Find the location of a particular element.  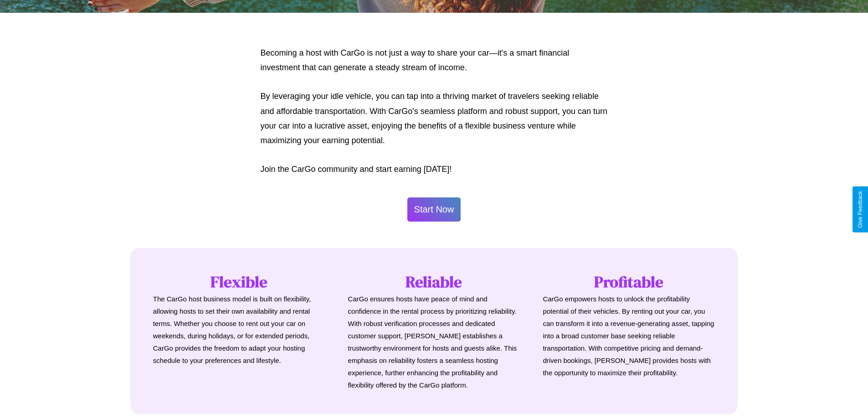

p: The CarGo host business model is built on flexibility, allowing hosts to set their own availabili... is located at coordinates (239, 330).